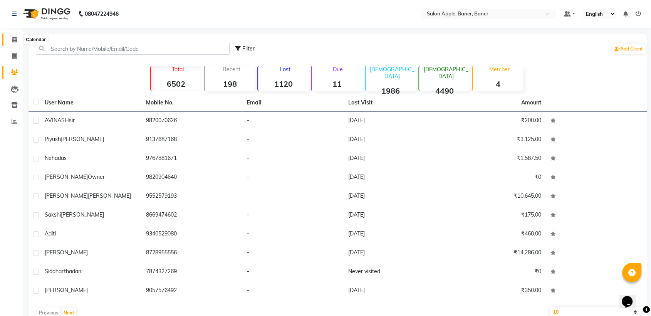  I want to click on span: Filter, so click(248, 49).